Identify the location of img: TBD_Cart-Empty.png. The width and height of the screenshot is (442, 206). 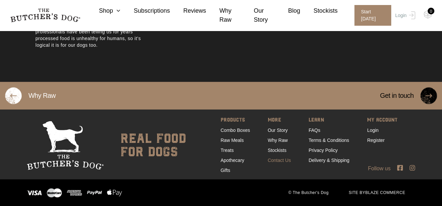
(428, 14).